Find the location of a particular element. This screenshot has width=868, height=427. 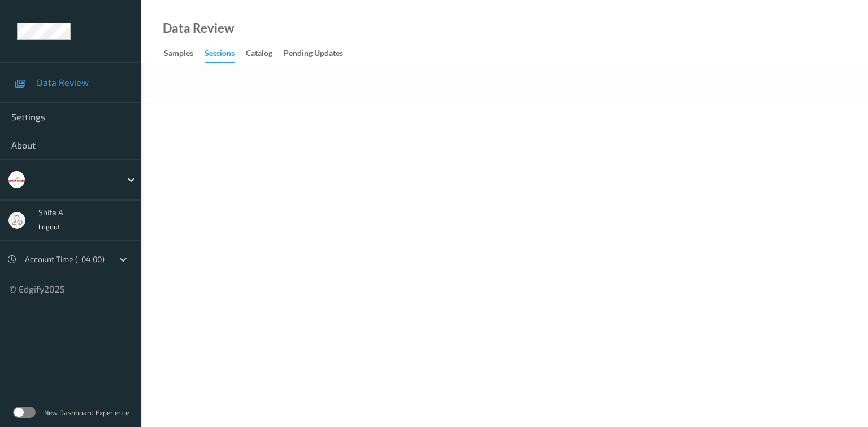

a: Samples is located at coordinates (184, 54).